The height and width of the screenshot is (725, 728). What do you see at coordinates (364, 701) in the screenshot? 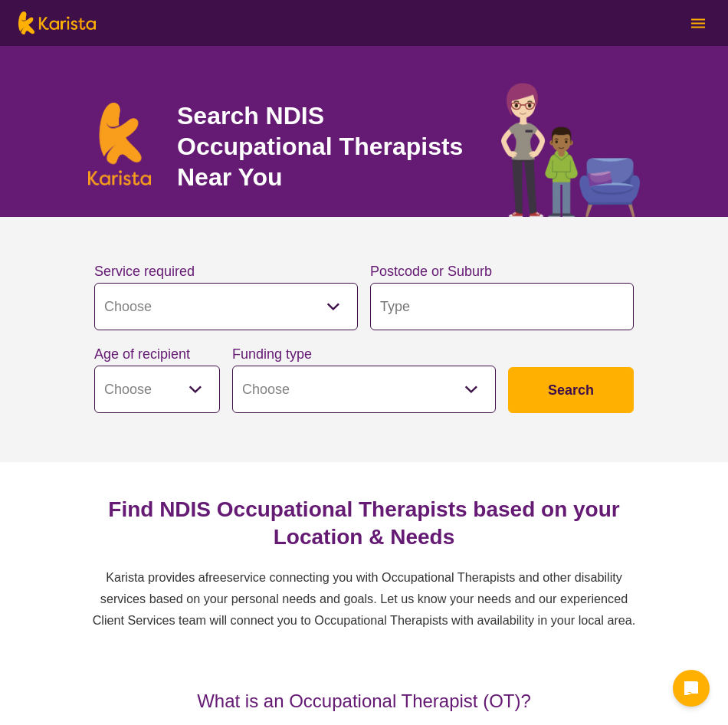
I see `h3: What is an Occupational Therapist (OT)?` at bounding box center [364, 701].